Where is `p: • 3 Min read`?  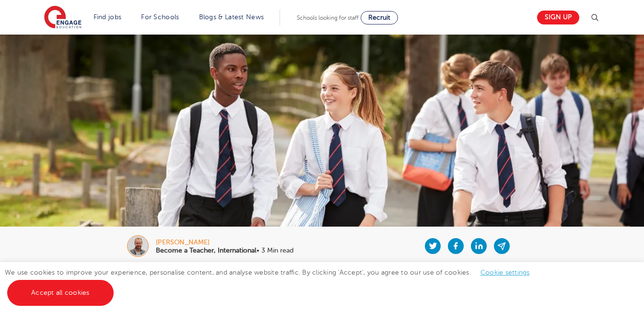 p: • 3 Min read is located at coordinates (225, 250).